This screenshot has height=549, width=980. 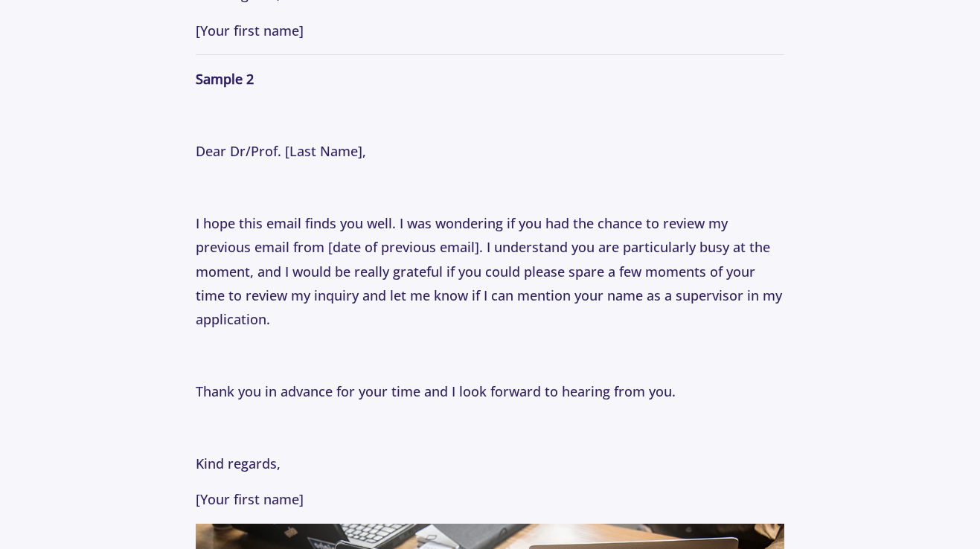 I want to click on p: I hope this email finds you well. I was wondering if you had the chance to review my previous ema..., so click(x=490, y=271).